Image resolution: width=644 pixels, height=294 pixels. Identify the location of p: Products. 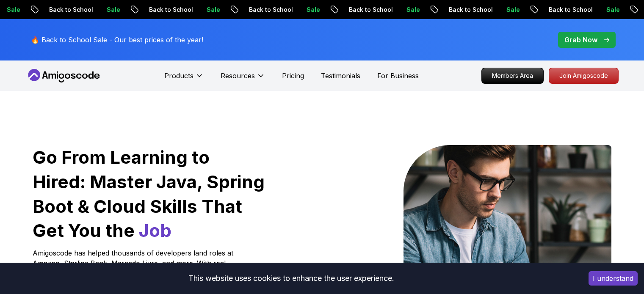
(178, 76).